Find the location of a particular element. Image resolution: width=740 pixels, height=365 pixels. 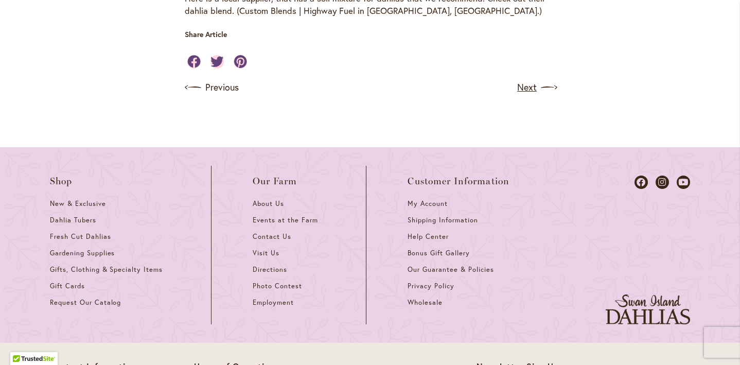

a: Share on Pinterest is located at coordinates (240, 62).